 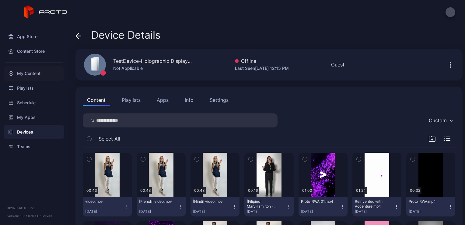 What do you see at coordinates (426, 201) in the screenshot?
I see `div: Proto_RWA.mp4` at bounding box center [426, 201].